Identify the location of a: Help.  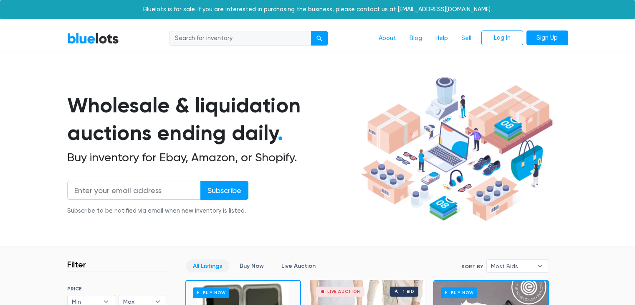
(442, 38).